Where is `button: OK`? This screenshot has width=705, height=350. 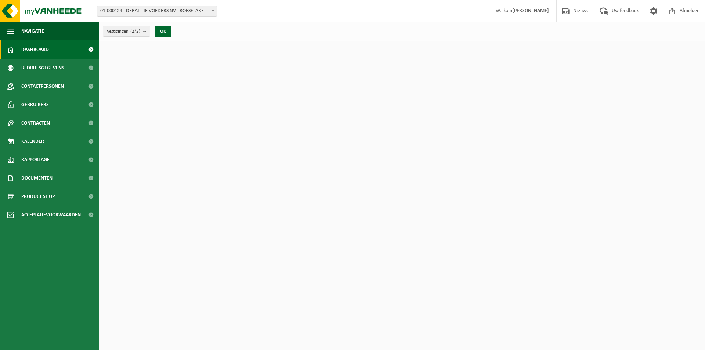 button: OK is located at coordinates (163, 32).